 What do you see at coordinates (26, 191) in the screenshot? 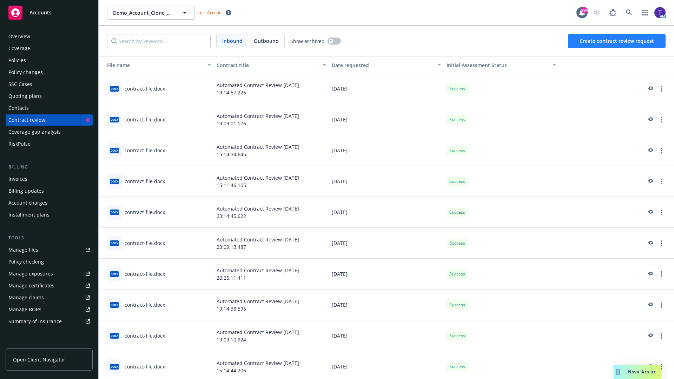
I see `div: Billing updates` at bounding box center [26, 191].